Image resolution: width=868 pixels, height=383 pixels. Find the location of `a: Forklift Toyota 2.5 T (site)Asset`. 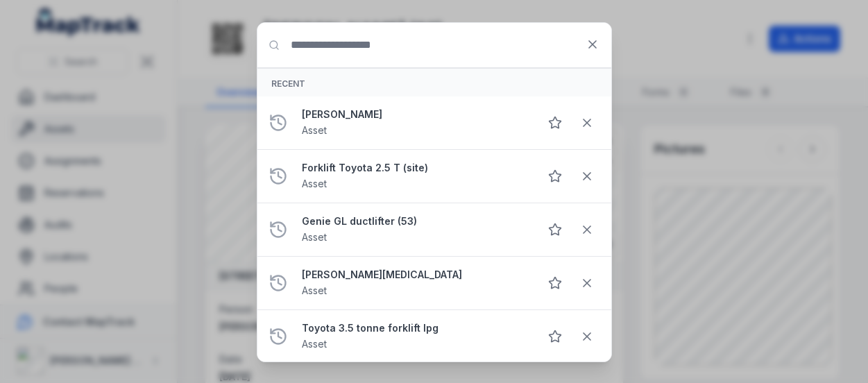

a: Forklift Toyota 2.5 T (site)Asset is located at coordinates (415, 176).